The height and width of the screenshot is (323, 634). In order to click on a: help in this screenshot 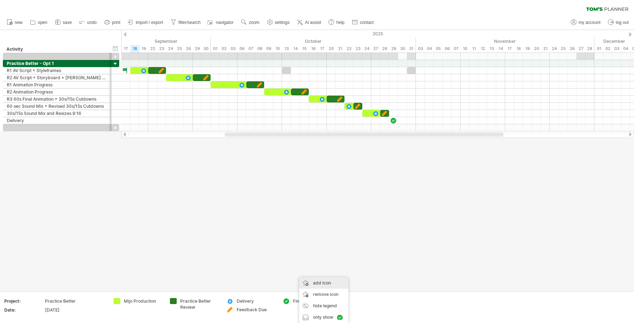, I will do `click(336, 22)`.